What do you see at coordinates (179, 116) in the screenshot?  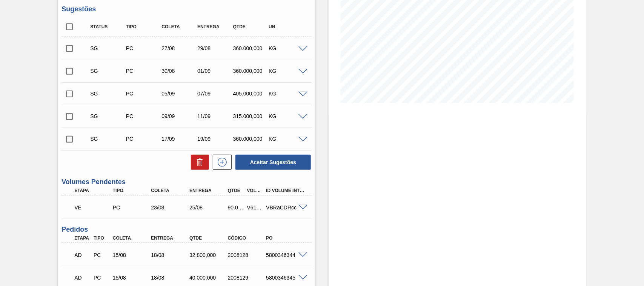 I see `div: 09/09/2025` at bounding box center [179, 116].